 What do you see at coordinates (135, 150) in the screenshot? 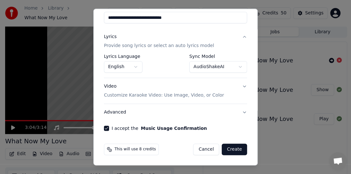
I see `span: This will use 8 credits` at bounding box center [135, 150].